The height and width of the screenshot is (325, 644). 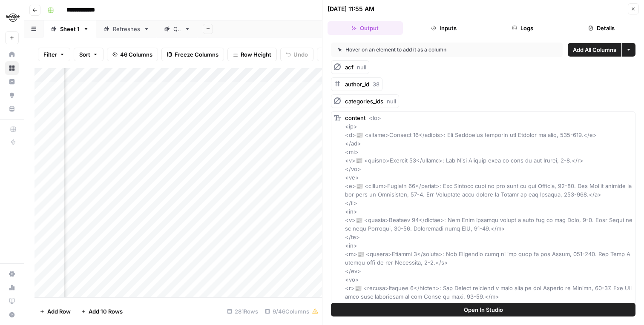 I want to click on div: 281 Rows, so click(x=242, y=312).